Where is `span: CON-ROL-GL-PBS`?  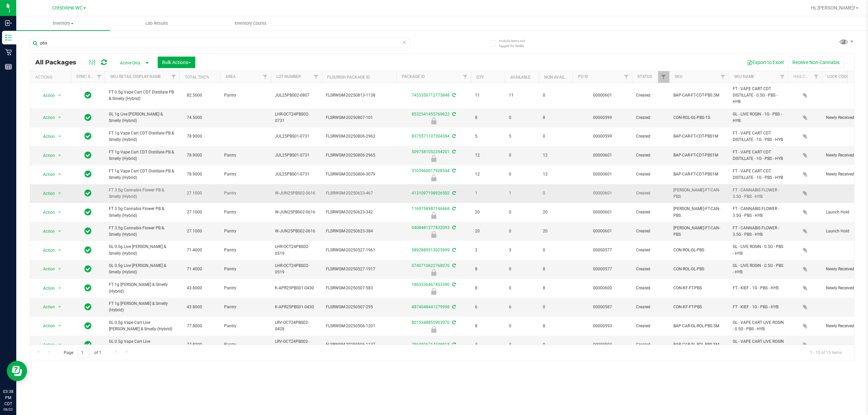 span: CON-ROL-GL-PBS is located at coordinates (698, 269).